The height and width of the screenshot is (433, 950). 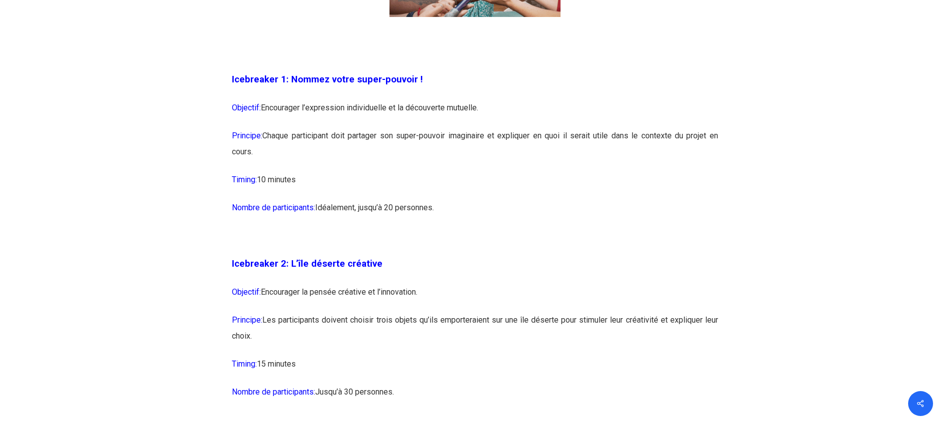 What do you see at coordinates (475, 398) in the screenshot?
I see `p: Jusqu’à 30 personnes.` at bounding box center [475, 398].